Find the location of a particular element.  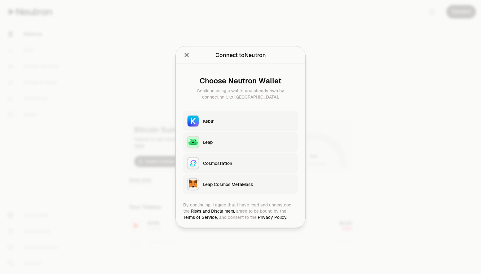

div: Cosmostation is located at coordinates (249, 163).